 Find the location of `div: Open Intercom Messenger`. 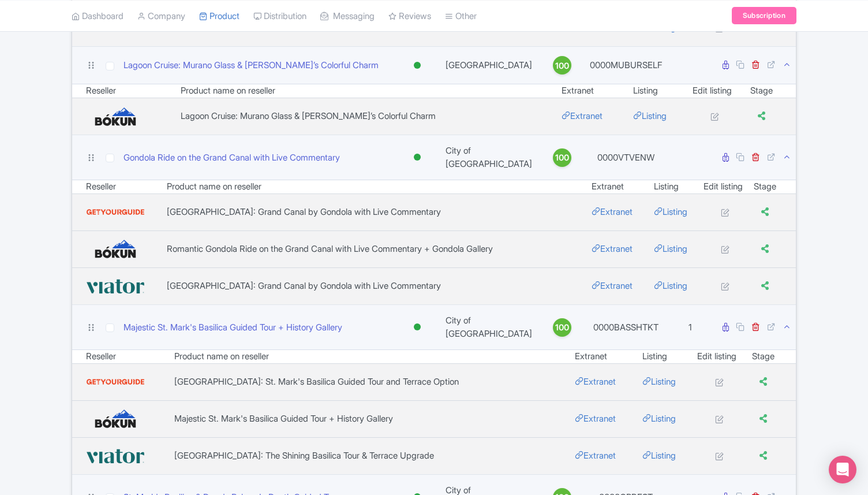

div: Open Intercom Messenger is located at coordinates (842, 469).